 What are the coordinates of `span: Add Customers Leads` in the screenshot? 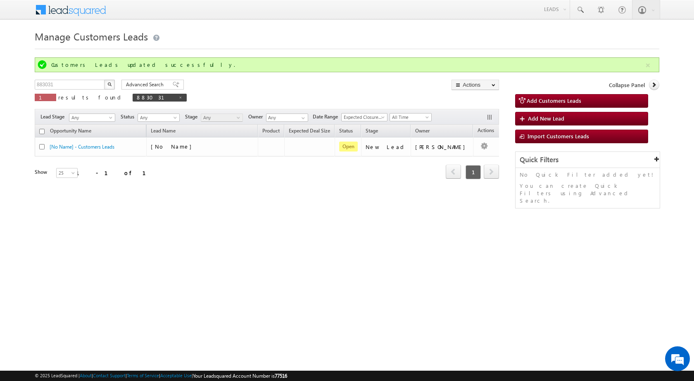 It's located at (554, 100).